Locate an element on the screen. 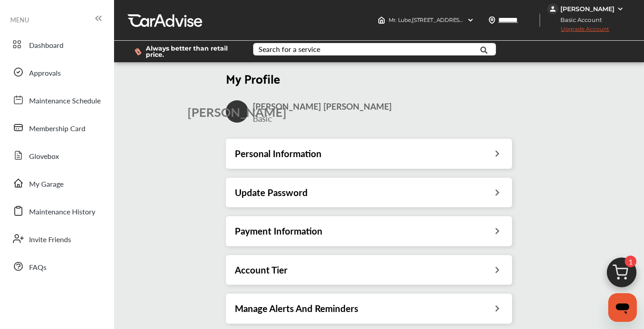  h3: Manage Alerts And Reminders is located at coordinates (296, 309).